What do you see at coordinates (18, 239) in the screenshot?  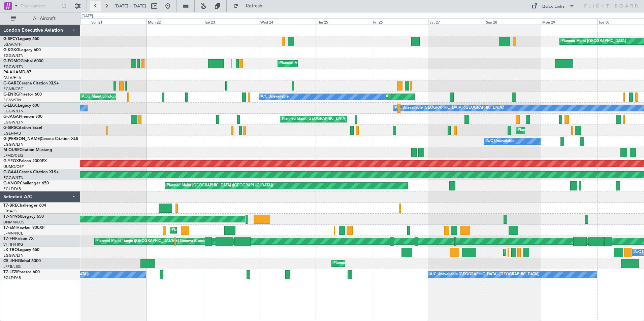 I see `a: T7-FFIFalcon 7X` at bounding box center [18, 239].